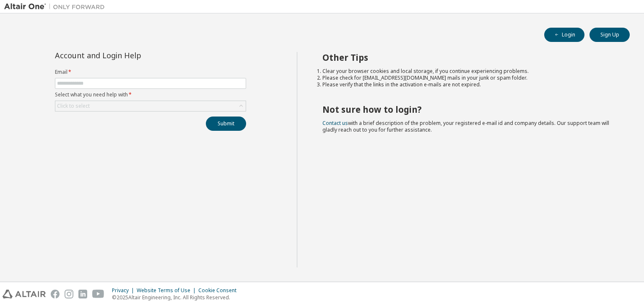 This screenshot has width=644, height=306. What do you see at coordinates (151, 72) in the screenshot?
I see `label: Email` at bounding box center [151, 72].